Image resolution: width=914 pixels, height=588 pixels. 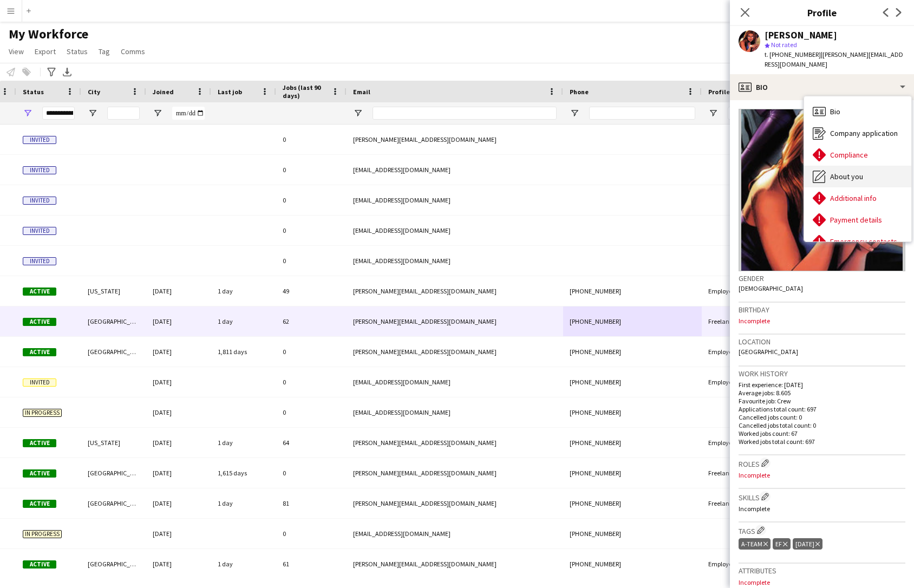 What do you see at coordinates (857, 198) in the screenshot?
I see `div: Additional info` at bounding box center [857, 198].